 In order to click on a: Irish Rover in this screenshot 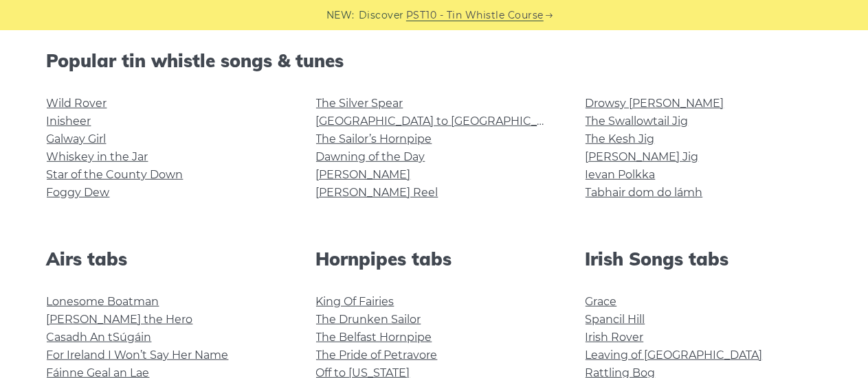, I will do `click(614, 338)`.